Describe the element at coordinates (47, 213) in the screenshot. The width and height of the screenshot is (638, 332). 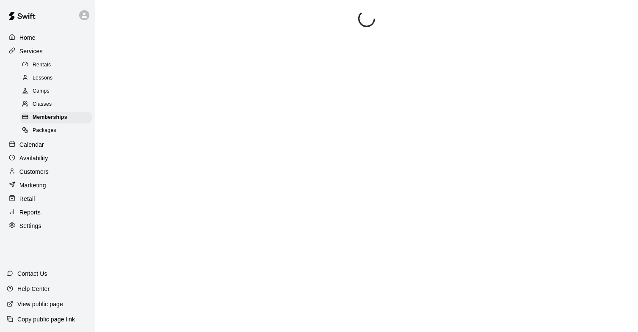
I see `a: Reports` at that location.